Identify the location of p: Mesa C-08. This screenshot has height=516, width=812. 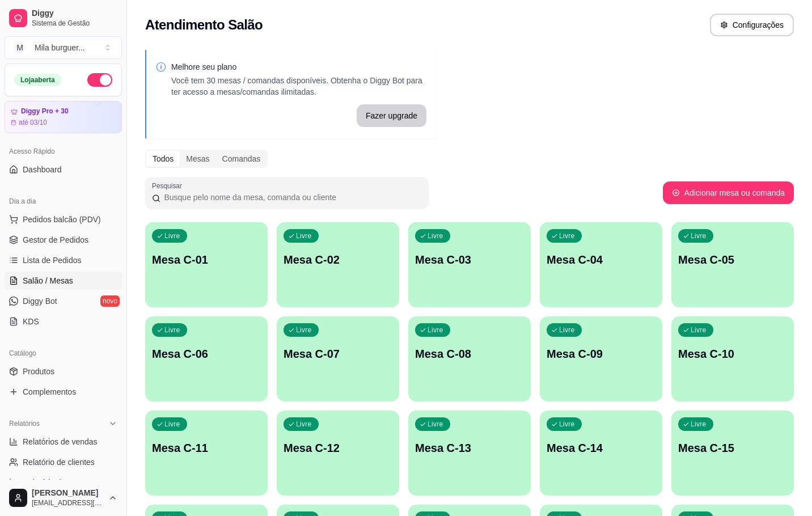
(470, 353).